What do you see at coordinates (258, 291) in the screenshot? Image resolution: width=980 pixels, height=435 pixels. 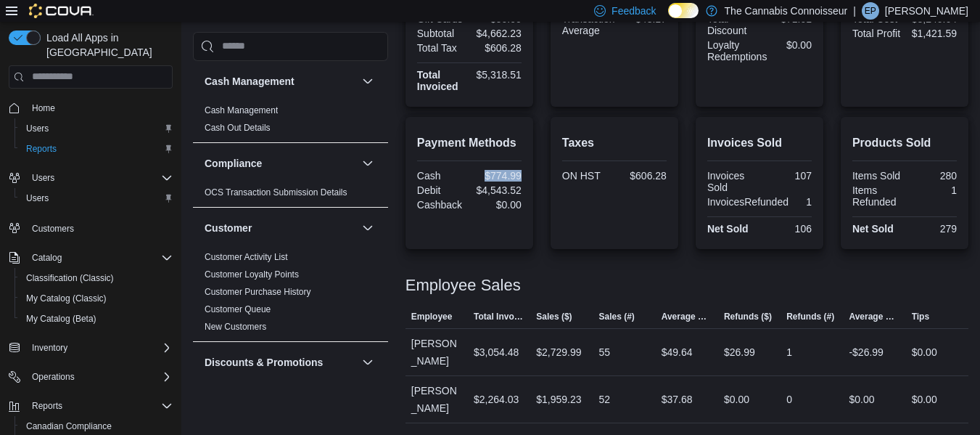 I see `span: Customer Purchase History` at bounding box center [258, 291].